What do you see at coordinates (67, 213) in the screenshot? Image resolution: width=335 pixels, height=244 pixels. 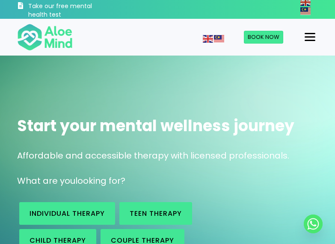 I see `a: Individual therapy` at bounding box center [67, 213].